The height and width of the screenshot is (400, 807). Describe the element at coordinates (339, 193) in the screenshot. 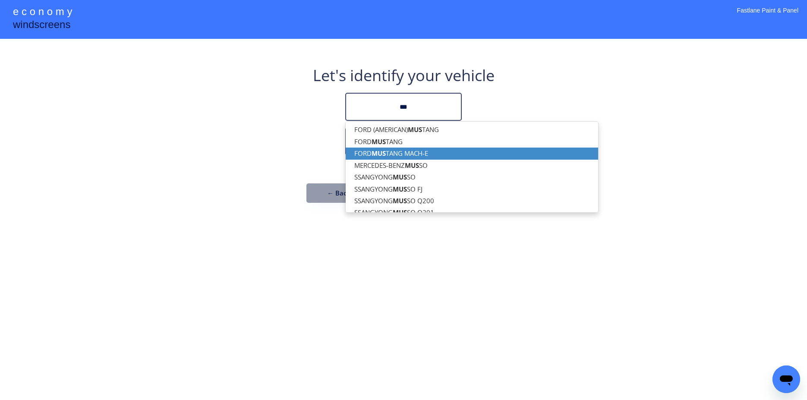

I see `button: ← Back` at that location.